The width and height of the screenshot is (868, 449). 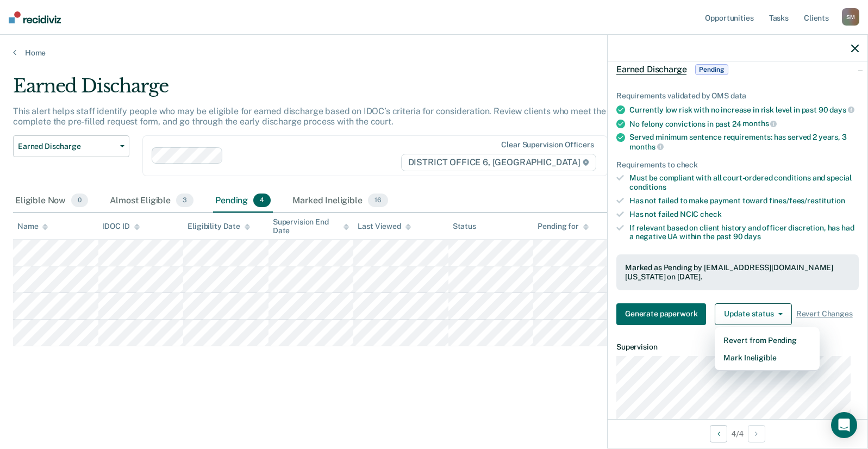 I want to click on div: 4 / 4, so click(x=738, y=433).